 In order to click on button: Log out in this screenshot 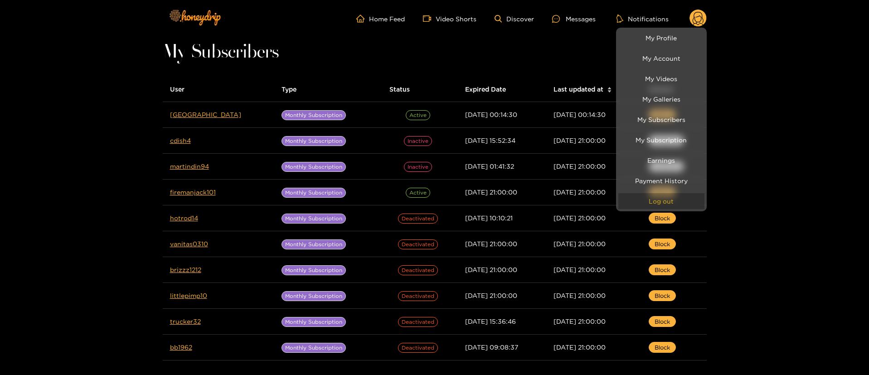, I will do `click(662, 201)`.